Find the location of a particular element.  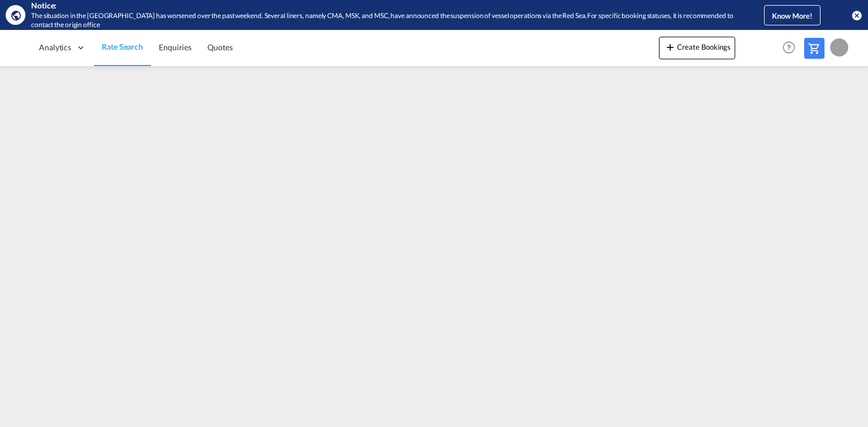

button: icon-close-circle is located at coordinates (857, 15).